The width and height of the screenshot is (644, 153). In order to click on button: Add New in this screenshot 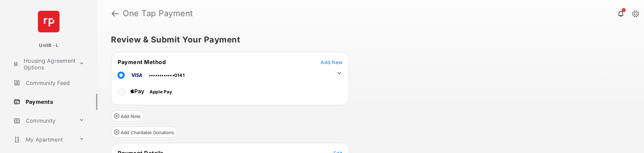, I will do `click(332, 62)`.